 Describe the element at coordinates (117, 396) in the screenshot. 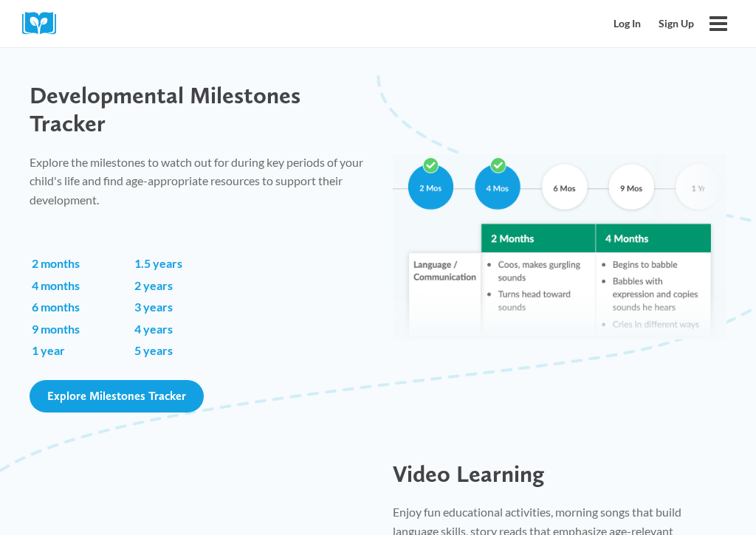

I see `span: Explore Milestones Tracker` at that location.